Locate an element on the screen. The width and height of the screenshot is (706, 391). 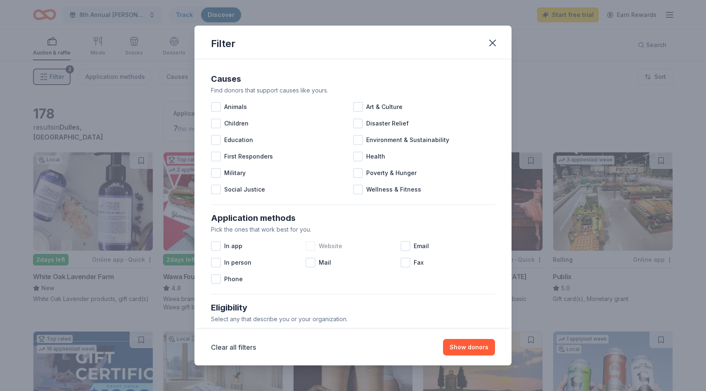
span: Education is located at coordinates (239, 140).